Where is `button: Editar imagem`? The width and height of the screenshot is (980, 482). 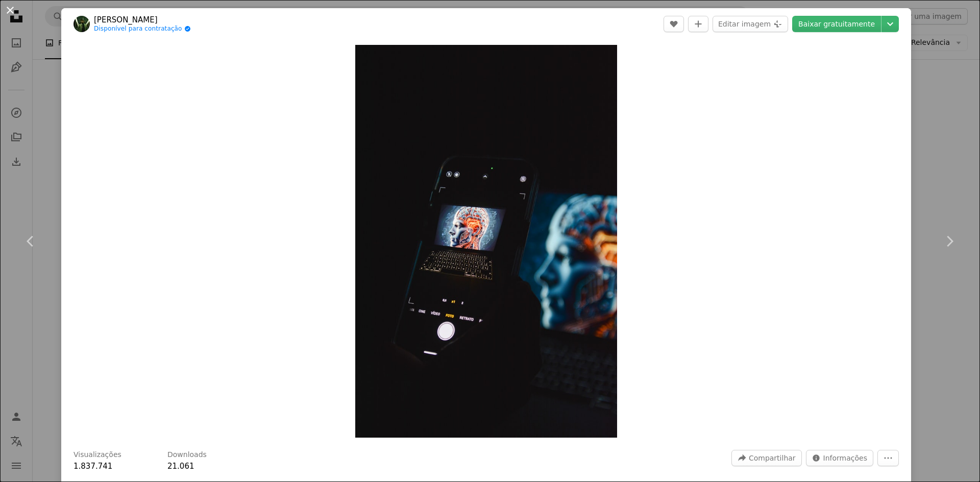
button: Editar imagem is located at coordinates (750, 24).